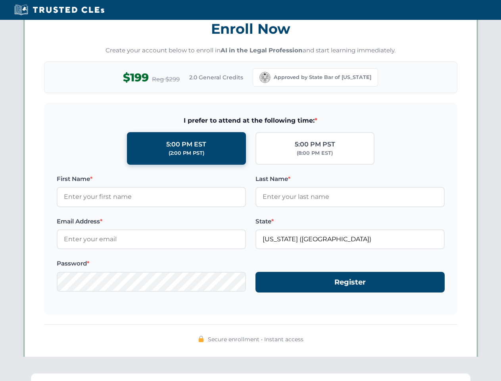 The image size is (501, 381). I want to click on strong: AI in the Legal Profession, so click(262, 50).